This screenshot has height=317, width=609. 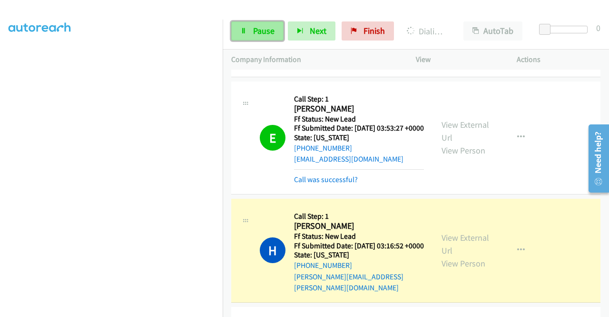 I want to click on p: View, so click(x=458, y=60).